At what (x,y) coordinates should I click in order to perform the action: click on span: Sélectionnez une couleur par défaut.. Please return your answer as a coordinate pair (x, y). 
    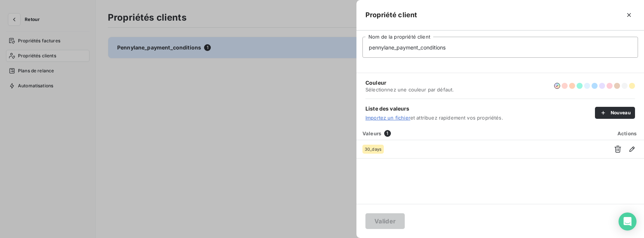
    Looking at the image, I should click on (410, 89).